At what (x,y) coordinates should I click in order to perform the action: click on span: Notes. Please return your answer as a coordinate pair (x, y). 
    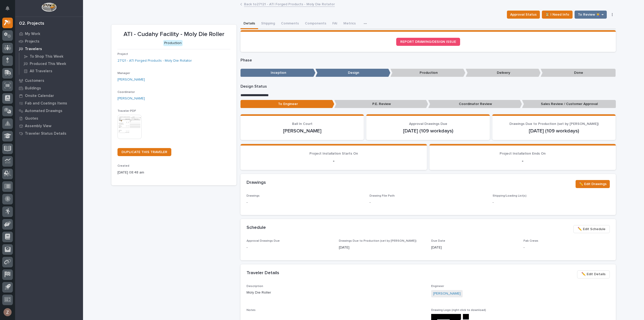
    Looking at the image, I should click on (251, 310).